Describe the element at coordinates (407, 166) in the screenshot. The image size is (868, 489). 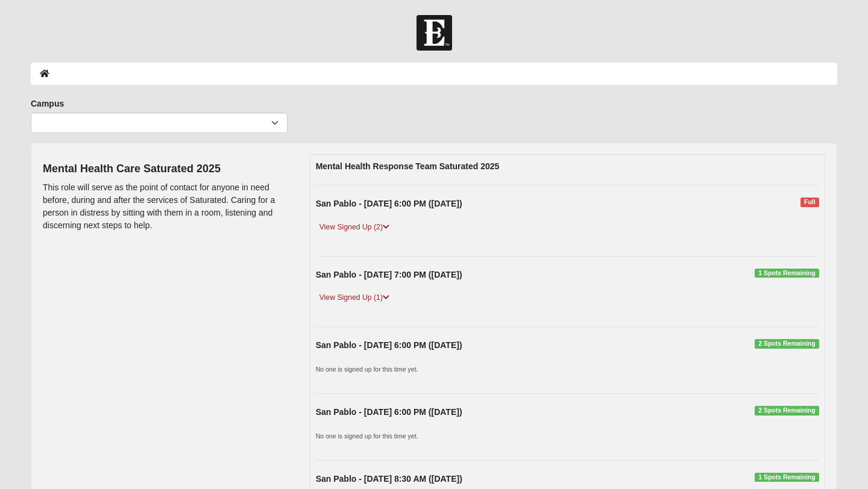
I see `strong: Mental Health Response Team Saturated 2025` at that location.